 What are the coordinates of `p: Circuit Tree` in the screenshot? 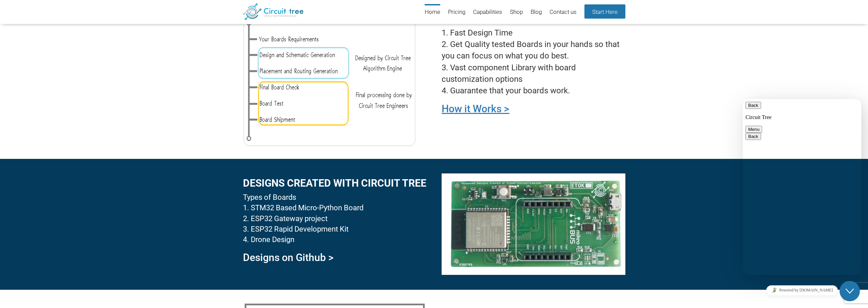 It's located at (59, 18).